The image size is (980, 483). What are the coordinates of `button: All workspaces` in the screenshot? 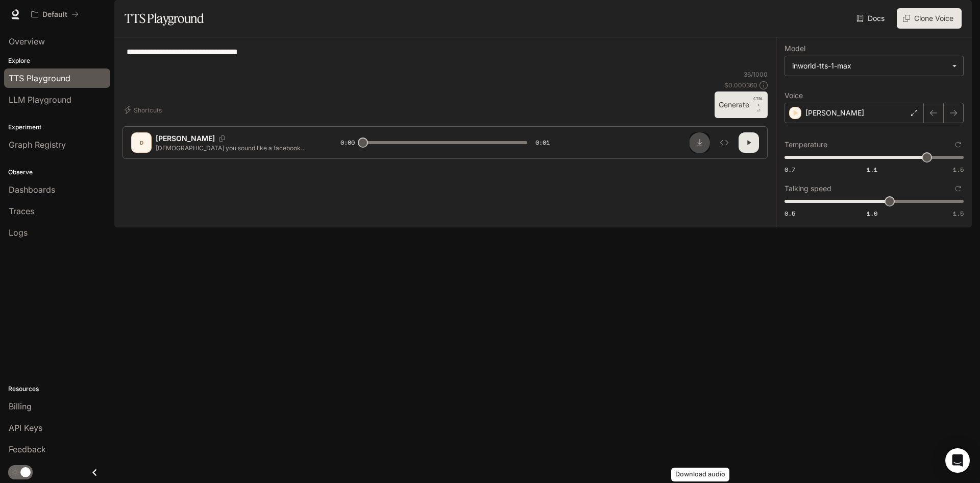 It's located at (54, 15).